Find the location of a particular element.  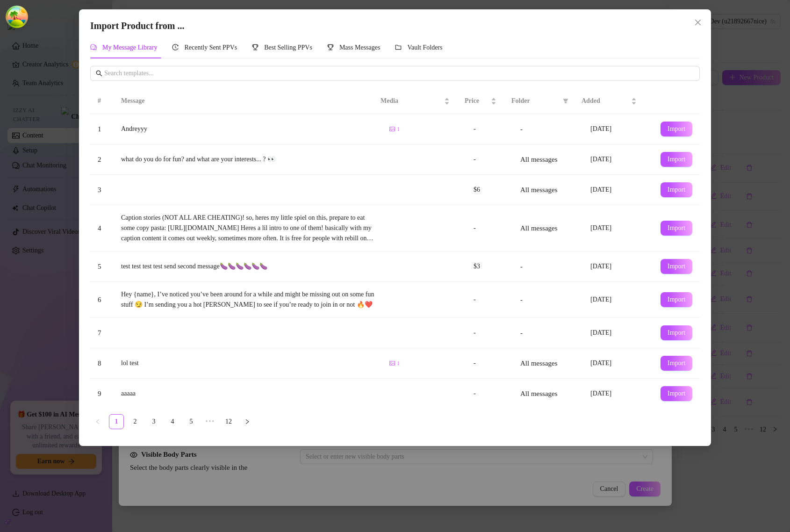

div: Caption stories (NOT ALL ARE CHEATING)! so, heres my little spiel on this, prepare to eat some co... is located at coordinates (248, 228).